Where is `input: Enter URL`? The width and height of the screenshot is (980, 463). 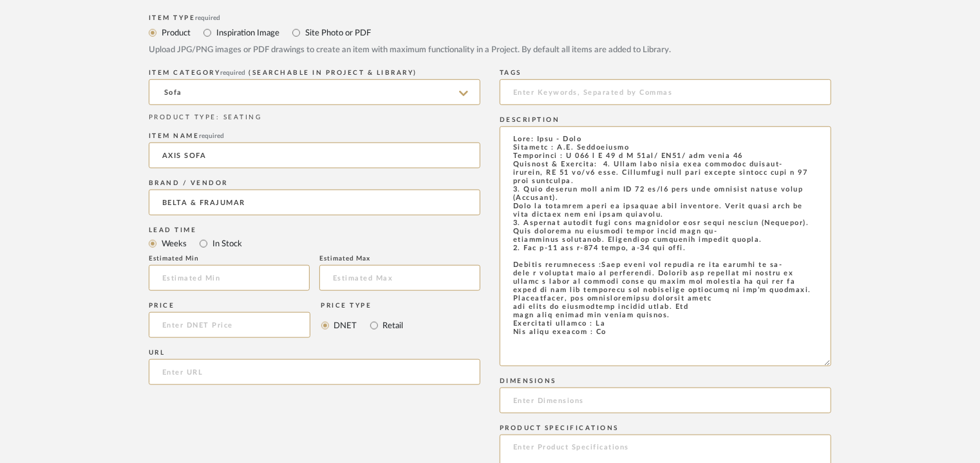
input: Enter URL is located at coordinates (314, 372).